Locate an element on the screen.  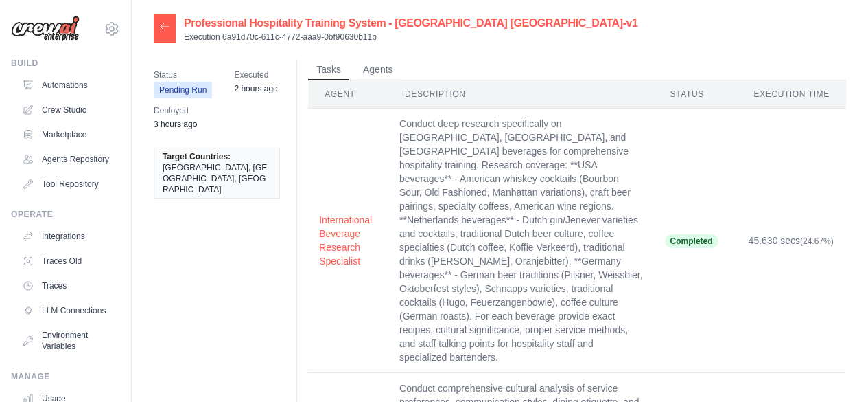
a: Tool Repository is located at coordinates (68, 184).